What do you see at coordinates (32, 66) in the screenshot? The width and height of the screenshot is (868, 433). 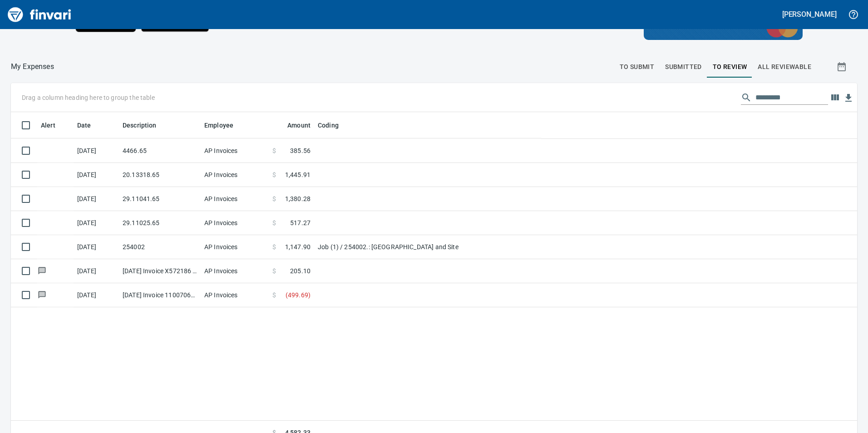 I see `p: My Expenses` at bounding box center [32, 66].